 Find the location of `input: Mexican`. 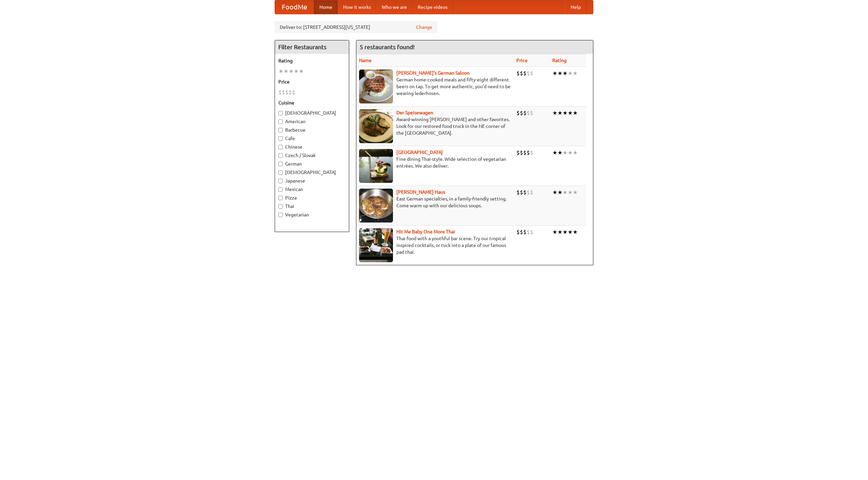

input: Mexican is located at coordinates (281, 189).